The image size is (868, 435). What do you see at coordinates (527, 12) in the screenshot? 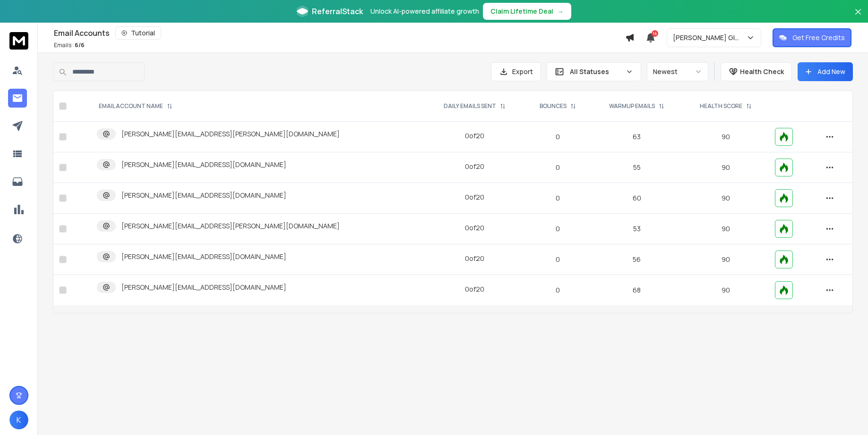
I see `button: Claim Lifetime Deal→` at bounding box center [527, 12].